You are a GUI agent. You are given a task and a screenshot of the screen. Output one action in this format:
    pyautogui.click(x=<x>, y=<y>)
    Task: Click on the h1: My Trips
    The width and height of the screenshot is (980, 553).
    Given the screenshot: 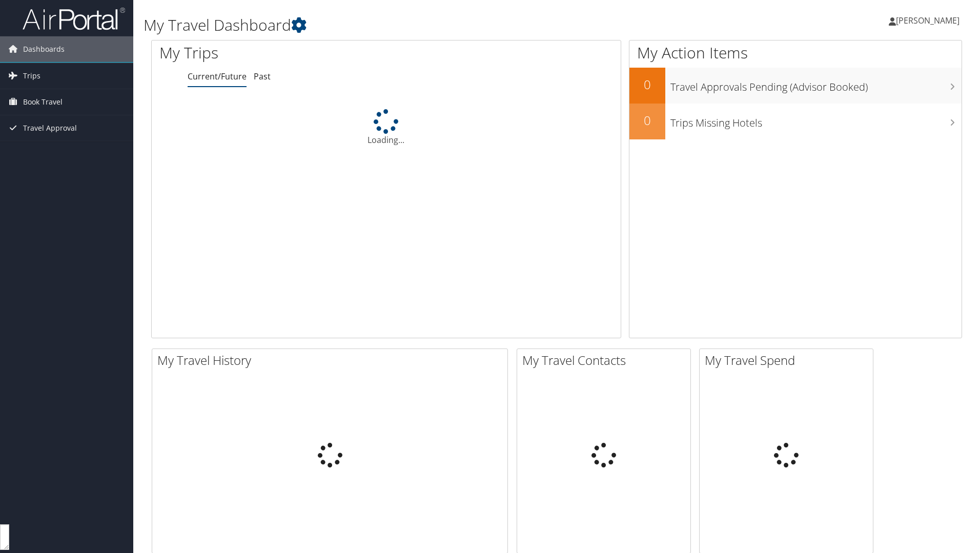 What is the action you would take?
    pyautogui.click(x=289, y=53)
    